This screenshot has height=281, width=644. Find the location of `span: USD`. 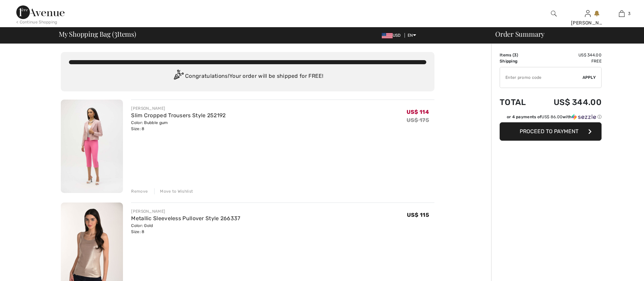

span: USD is located at coordinates (393, 36).